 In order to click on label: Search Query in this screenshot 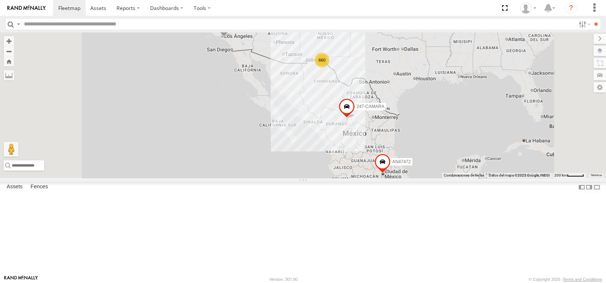, I will do `click(18, 24)`.